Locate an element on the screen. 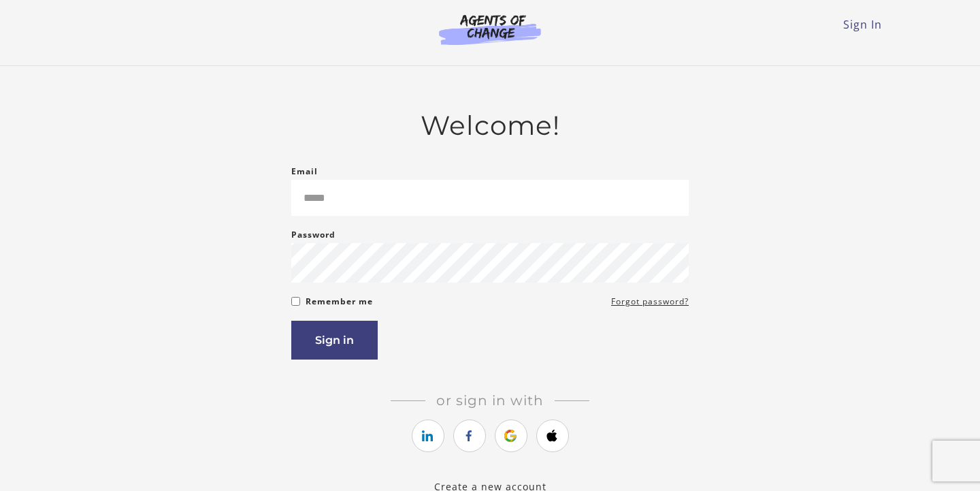  a: https://courses.thinkific.com/users/auth/apple?ss%5Breferral%5D=&ss%5Buser_return_to%5D=&ss%5Bvis... is located at coordinates (552, 436).